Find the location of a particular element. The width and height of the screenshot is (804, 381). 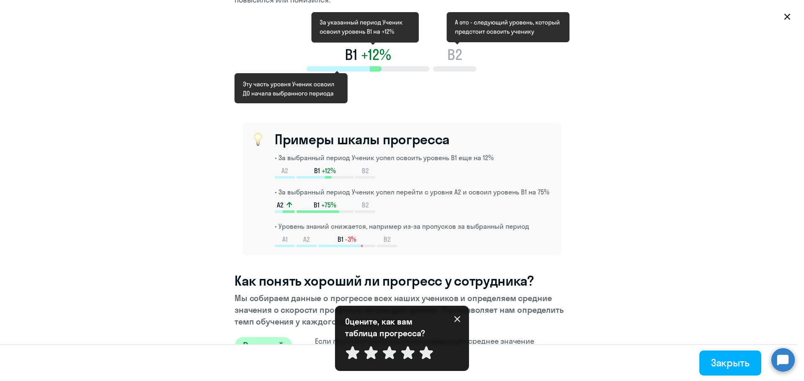

button: Закрыть is located at coordinates (730, 363).